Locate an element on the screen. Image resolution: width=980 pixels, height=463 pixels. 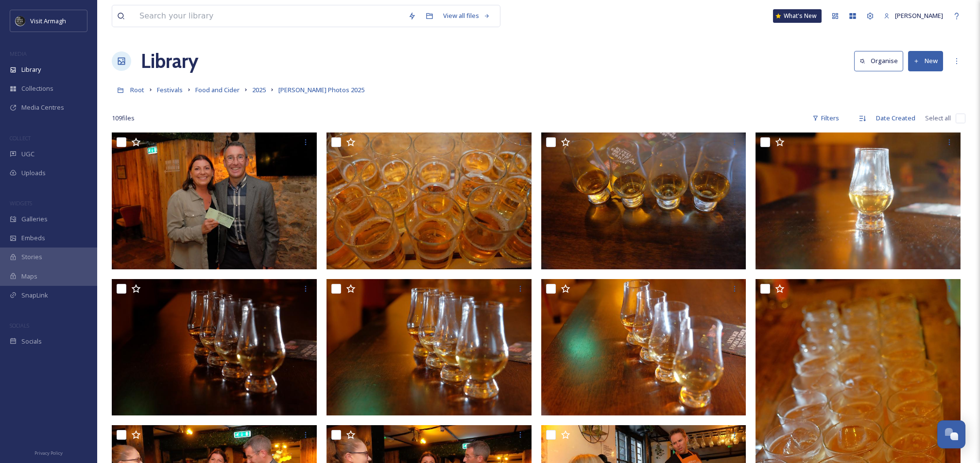
span: Collections is located at coordinates (37, 88).